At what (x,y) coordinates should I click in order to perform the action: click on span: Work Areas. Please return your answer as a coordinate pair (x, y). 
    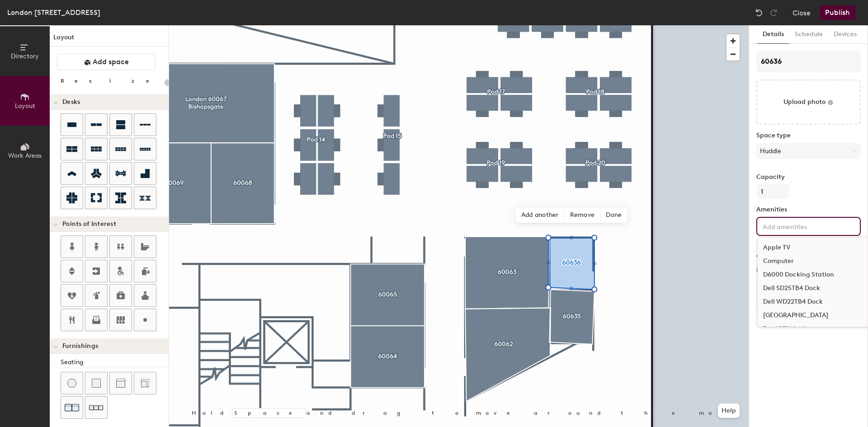
    Looking at the image, I should click on (25, 155).